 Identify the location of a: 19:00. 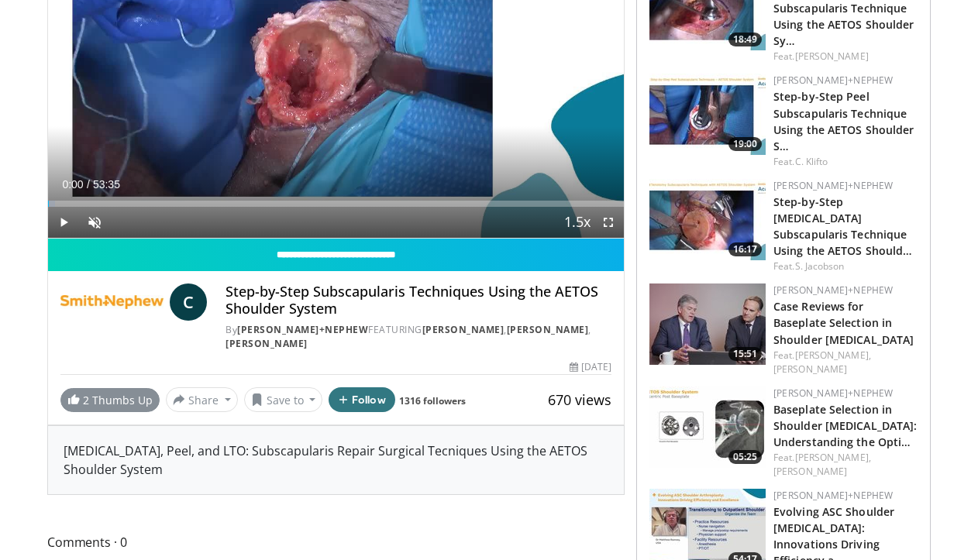
(707, 114).